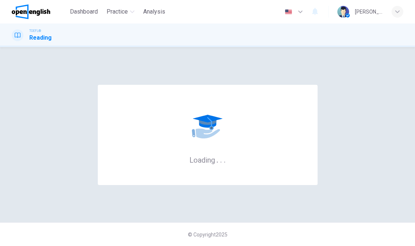 The image size is (415, 246). I want to click on button: Practice, so click(121, 12).